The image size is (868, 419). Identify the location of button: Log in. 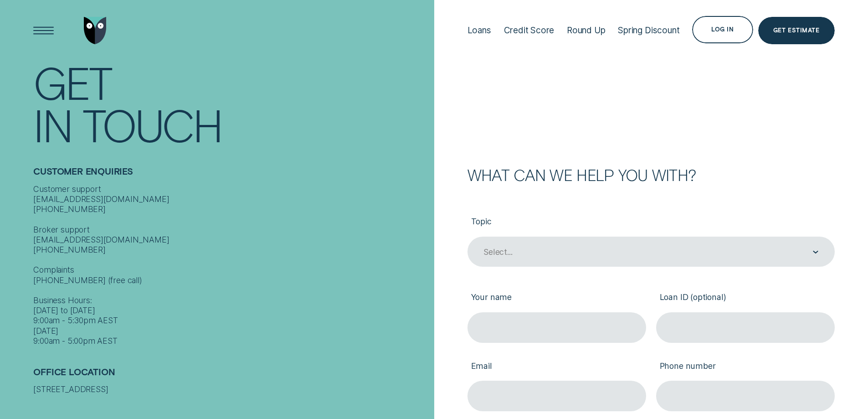
(723, 30).